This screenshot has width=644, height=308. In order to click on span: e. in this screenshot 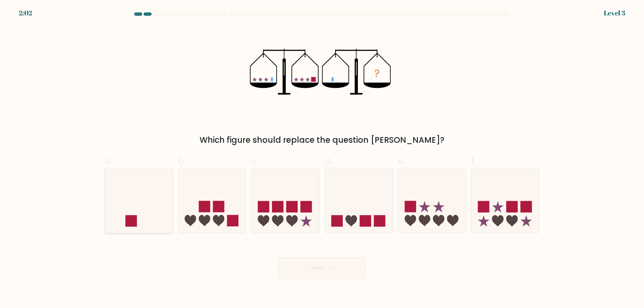, I will do `click(402, 161)`.